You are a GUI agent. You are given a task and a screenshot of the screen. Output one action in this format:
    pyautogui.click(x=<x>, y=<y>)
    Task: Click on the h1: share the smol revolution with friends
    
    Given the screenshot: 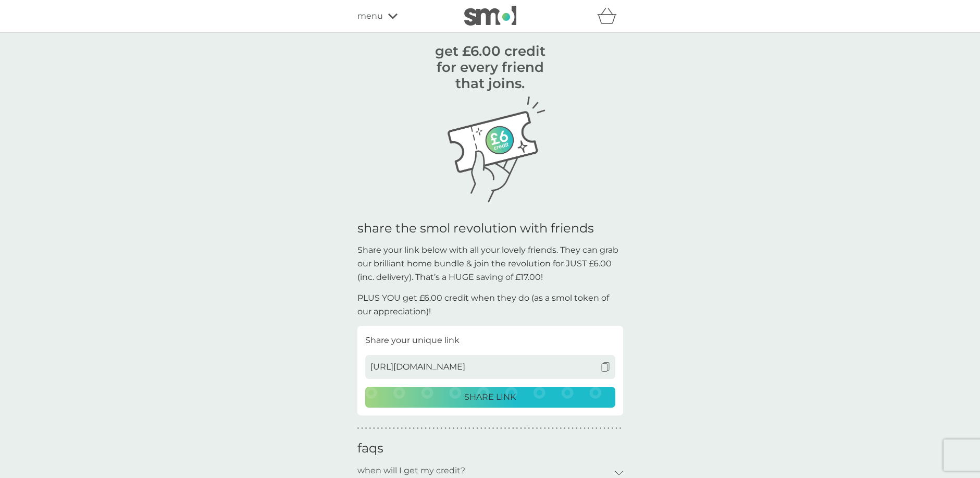 What is the action you would take?
    pyautogui.click(x=490, y=228)
    